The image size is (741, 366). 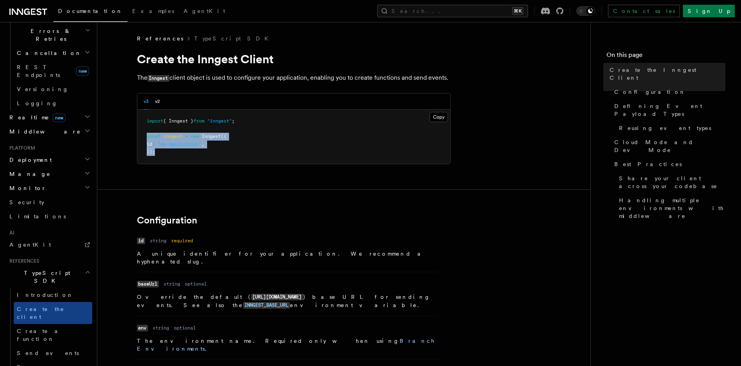 What do you see at coordinates (234, 38) in the screenshot?
I see `a: TypeScript SDK` at bounding box center [234, 38].